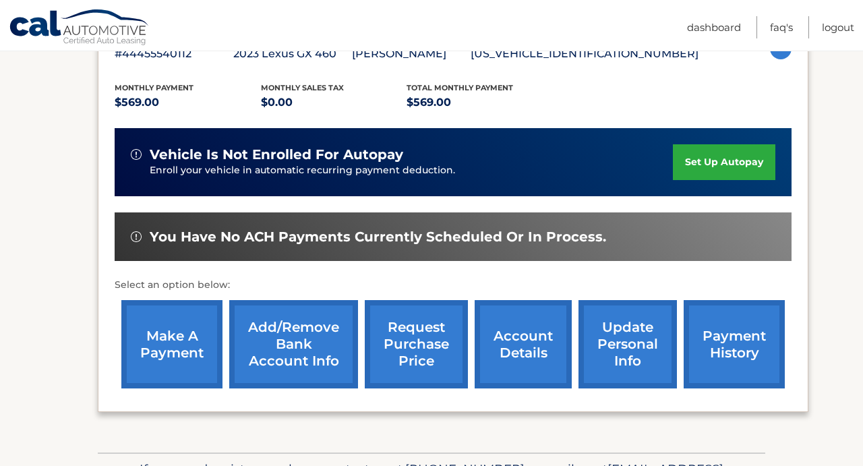  I want to click on a: Add/Remove bank account info, so click(293, 344).